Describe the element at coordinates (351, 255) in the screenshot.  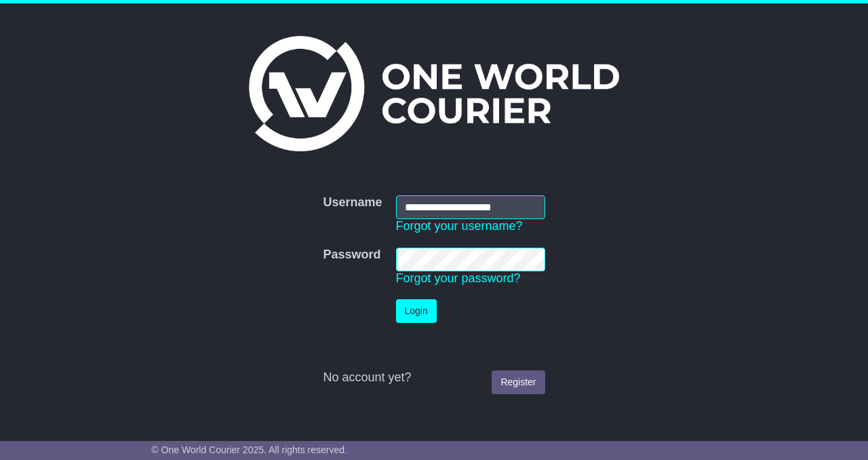
I see `label: Password` at that location.